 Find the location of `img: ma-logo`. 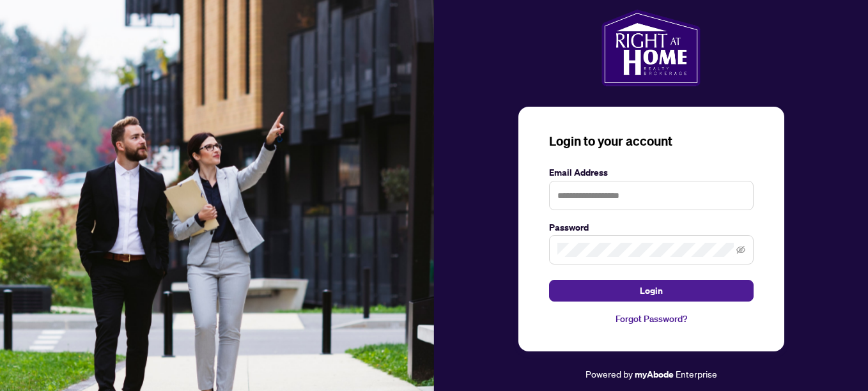

img: ma-logo is located at coordinates (651, 48).